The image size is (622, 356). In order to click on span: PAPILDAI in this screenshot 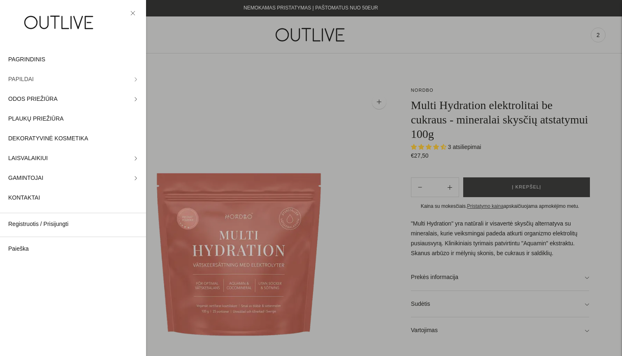, I will do `click(21, 79)`.